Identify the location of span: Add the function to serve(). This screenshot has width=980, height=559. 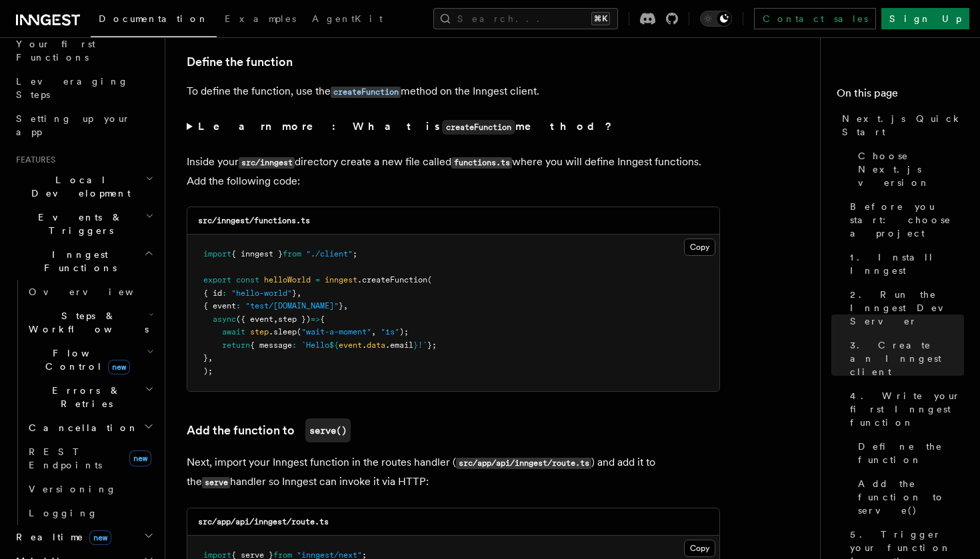
(911, 497).